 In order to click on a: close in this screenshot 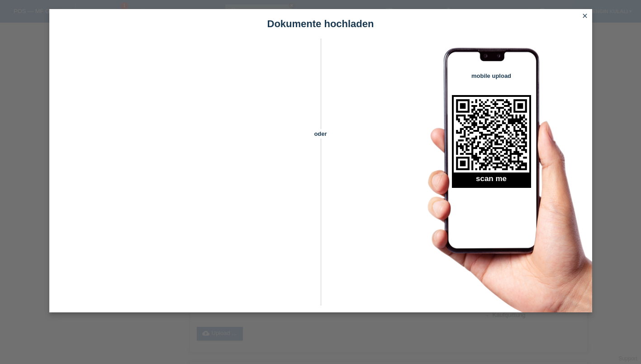, I will do `click(585, 17)`.